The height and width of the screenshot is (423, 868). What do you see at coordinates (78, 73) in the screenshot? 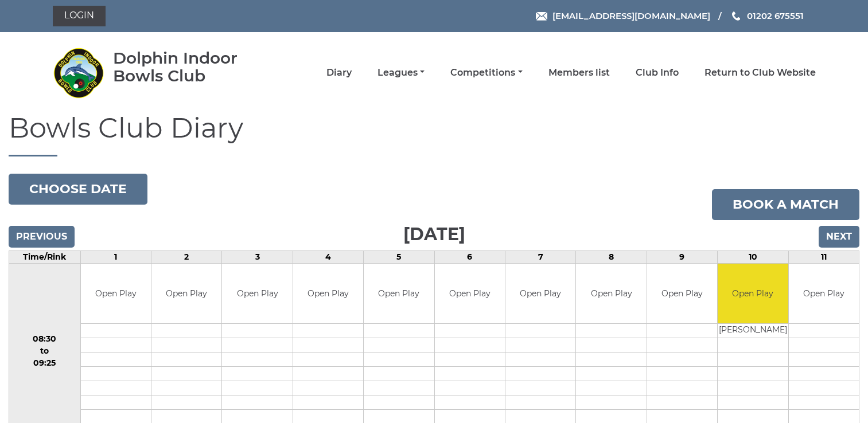
I see `img: Dolphin Indoor Bowls Club` at bounding box center [78, 73].